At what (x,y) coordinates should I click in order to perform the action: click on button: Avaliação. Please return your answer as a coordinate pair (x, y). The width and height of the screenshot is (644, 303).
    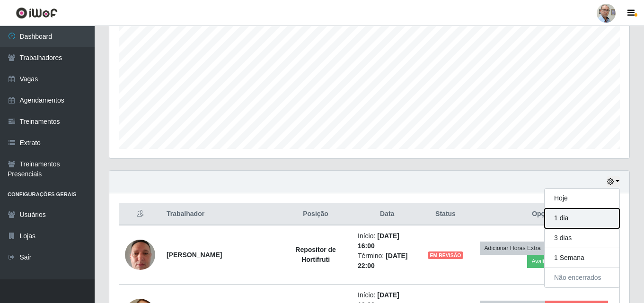
    Looking at the image, I should click on (543, 261).